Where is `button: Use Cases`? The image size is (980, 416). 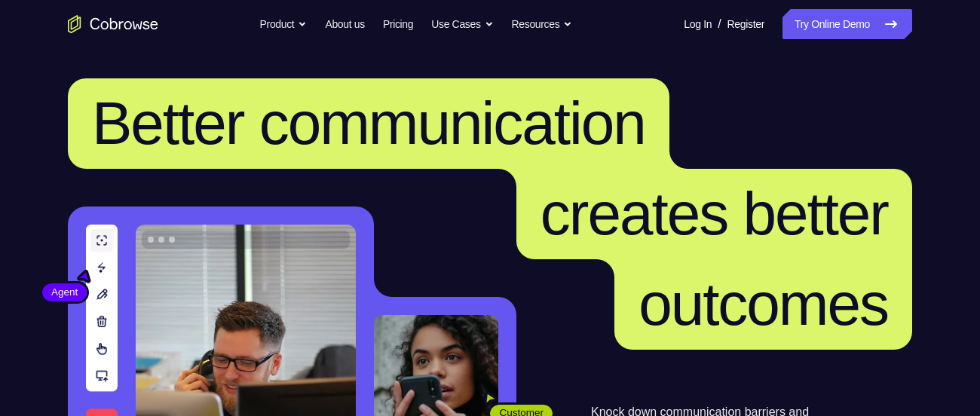 button: Use Cases is located at coordinates (462, 24).